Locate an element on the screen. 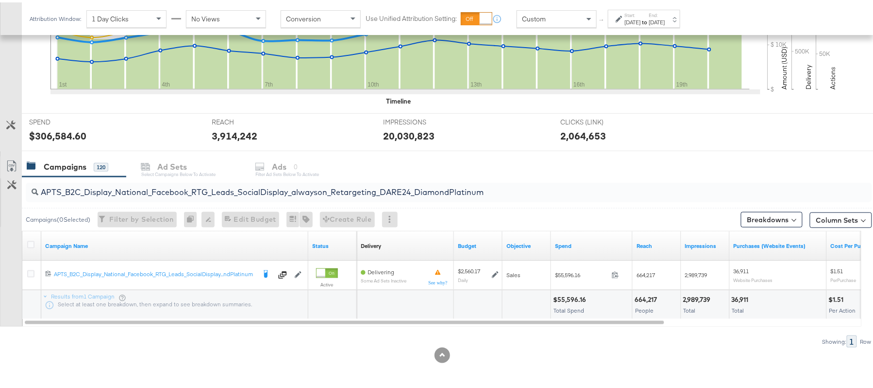  text: Delivery is located at coordinates (809, 74).